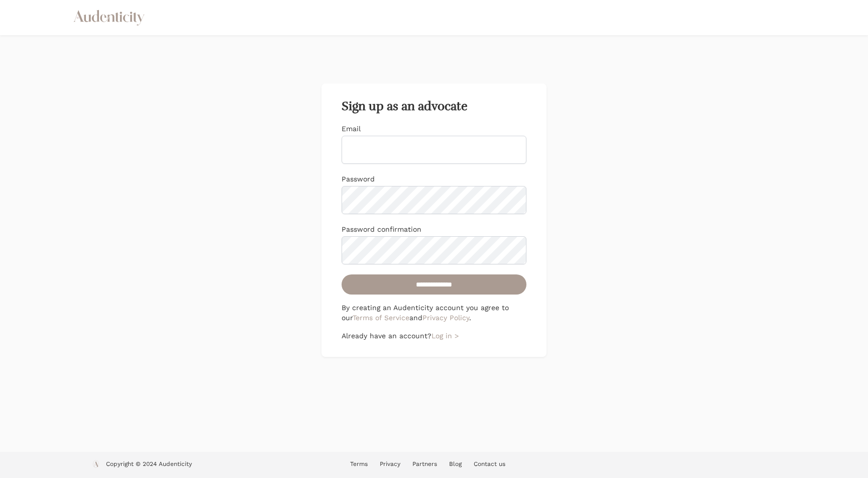 The image size is (868, 478). Describe the element at coordinates (381, 229) in the screenshot. I see `label: Password confirmation` at that location.